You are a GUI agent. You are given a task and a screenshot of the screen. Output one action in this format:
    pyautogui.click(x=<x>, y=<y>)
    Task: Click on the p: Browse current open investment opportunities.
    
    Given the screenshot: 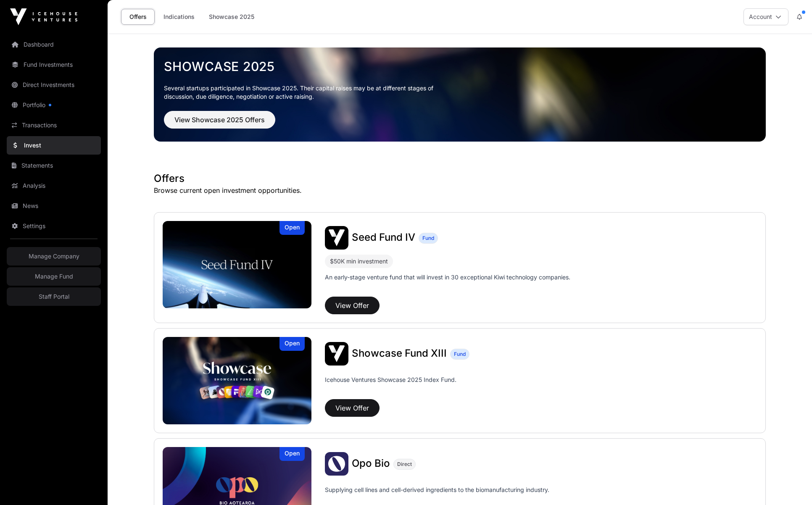 What is the action you would take?
    pyautogui.click(x=460, y=190)
    